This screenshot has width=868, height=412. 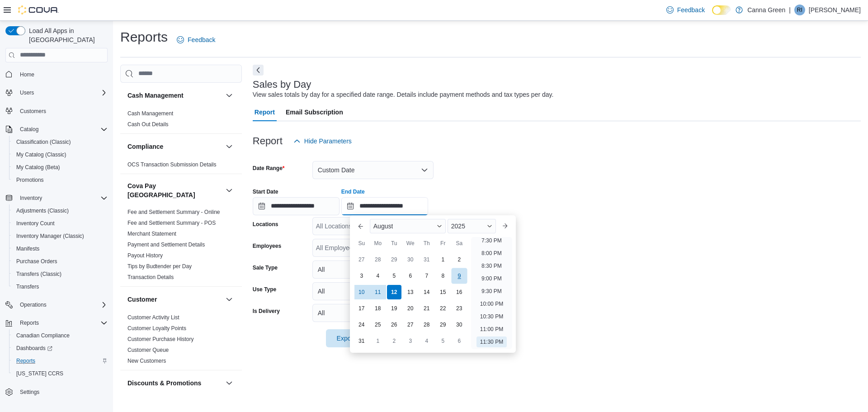 I want to click on span: My Catalog (Classic), so click(x=41, y=154).